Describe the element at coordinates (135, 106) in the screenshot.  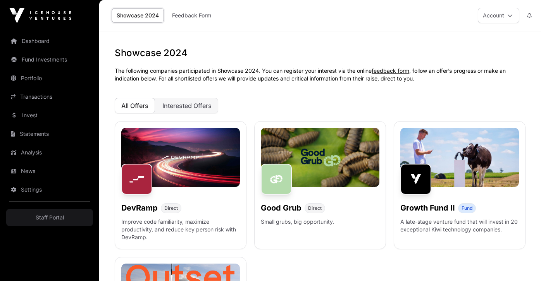
I see `button: All Offers` at that location.